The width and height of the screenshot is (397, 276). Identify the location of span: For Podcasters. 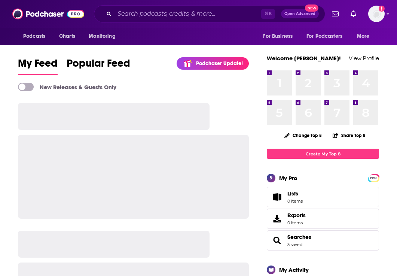
(325, 36).